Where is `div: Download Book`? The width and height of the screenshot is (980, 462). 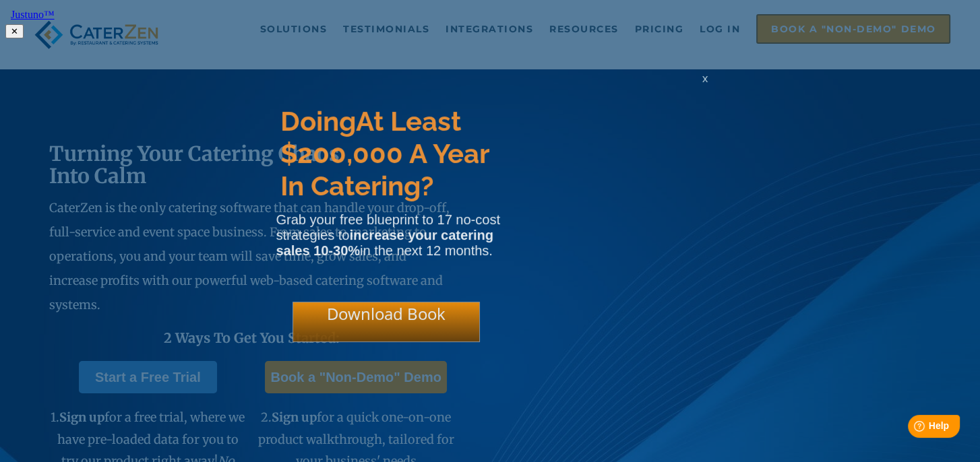 div: Download Book is located at coordinates (386, 322).